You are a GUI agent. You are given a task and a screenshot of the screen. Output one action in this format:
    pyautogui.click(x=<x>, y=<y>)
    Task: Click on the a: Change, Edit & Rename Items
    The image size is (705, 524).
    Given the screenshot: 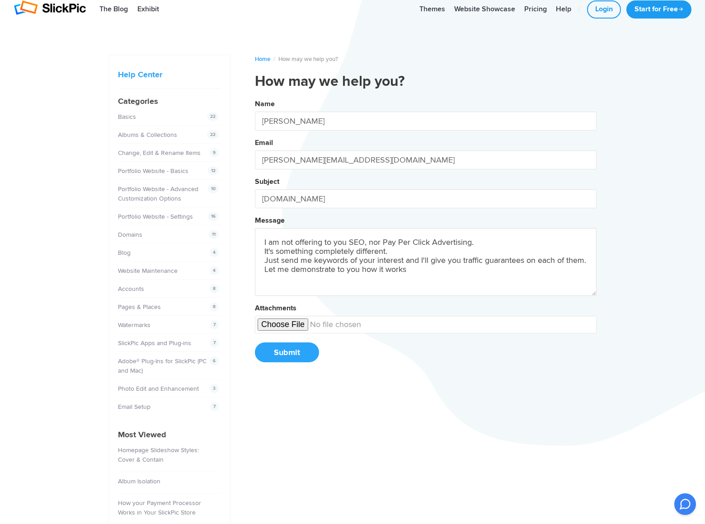 What is the action you would take?
    pyautogui.click(x=159, y=153)
    